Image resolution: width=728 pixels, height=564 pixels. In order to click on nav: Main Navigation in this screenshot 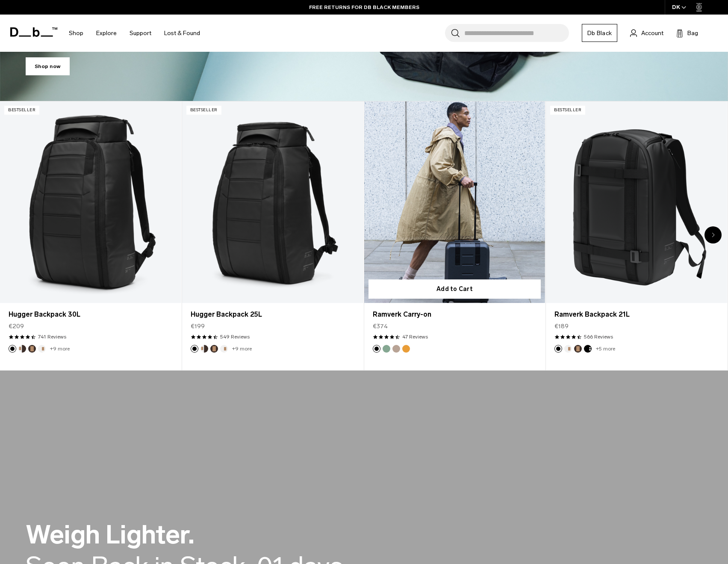, I will do `click(134, 33)`.